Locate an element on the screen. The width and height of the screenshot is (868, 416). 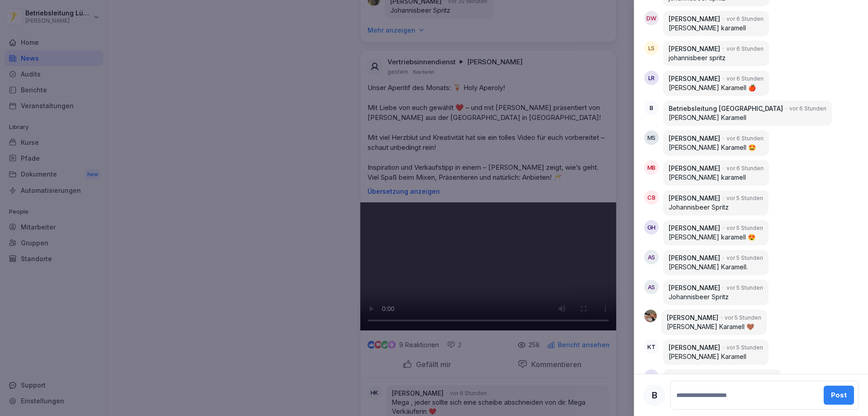
div: CB is located at coordinates (651, 198).